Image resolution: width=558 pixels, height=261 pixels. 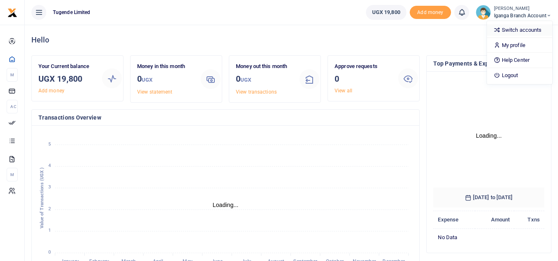 I want to click on a: Switch accounts, so click(x=519, y=30).